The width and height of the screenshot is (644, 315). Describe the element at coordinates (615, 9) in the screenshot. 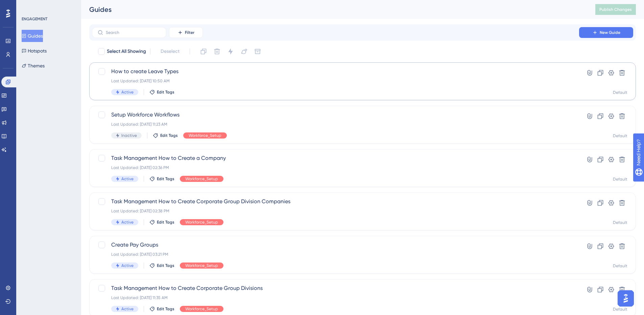

I see `button: Publish Changes` at that location.